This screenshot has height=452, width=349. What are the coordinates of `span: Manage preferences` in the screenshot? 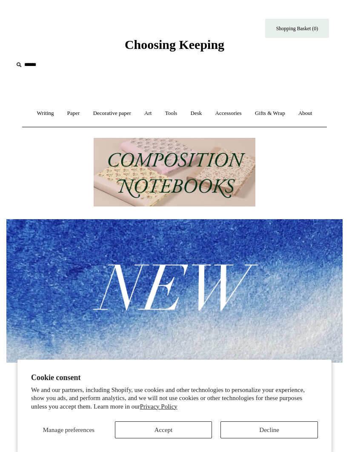 It's located at (69, 430).